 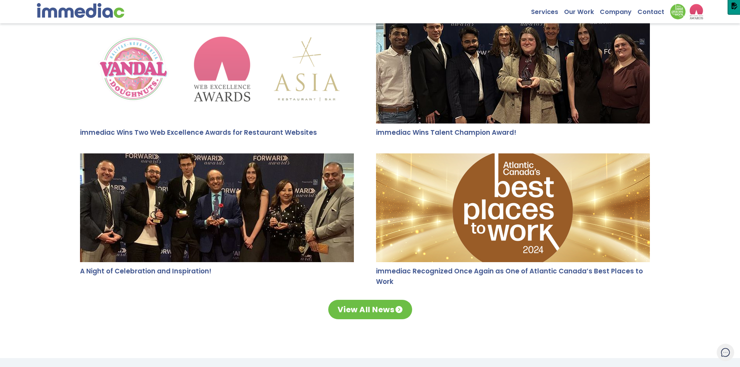 I want to click on img: immediac Recognized Once Again as One of Atlantic Canada’s Best Places to Work, so click(x=513, y=208).